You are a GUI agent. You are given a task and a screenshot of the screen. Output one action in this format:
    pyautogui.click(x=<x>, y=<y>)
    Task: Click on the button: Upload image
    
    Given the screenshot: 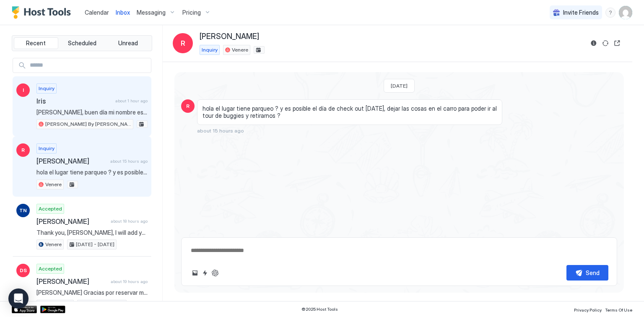 What is the action you would take?
    pyautogui.click(x=195, y=273)
    